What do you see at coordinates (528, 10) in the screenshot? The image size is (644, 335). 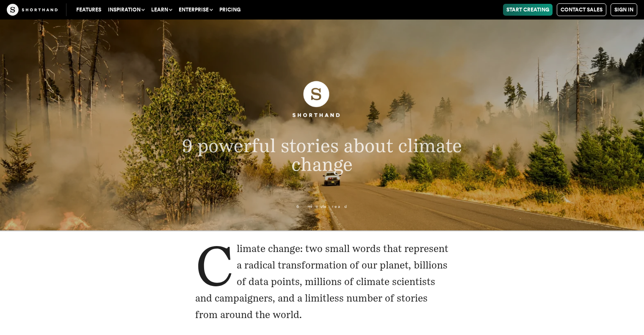 I see `a: Start Creating` at bounding box center [528, 10].